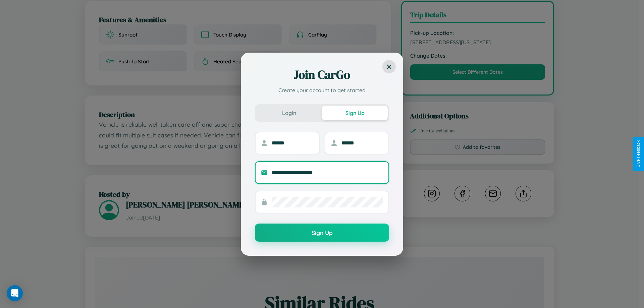  What do you see at coordinates (638, 154) in the screenshot?
I see `div: Give Feedback` at bounding box center [638, 154].